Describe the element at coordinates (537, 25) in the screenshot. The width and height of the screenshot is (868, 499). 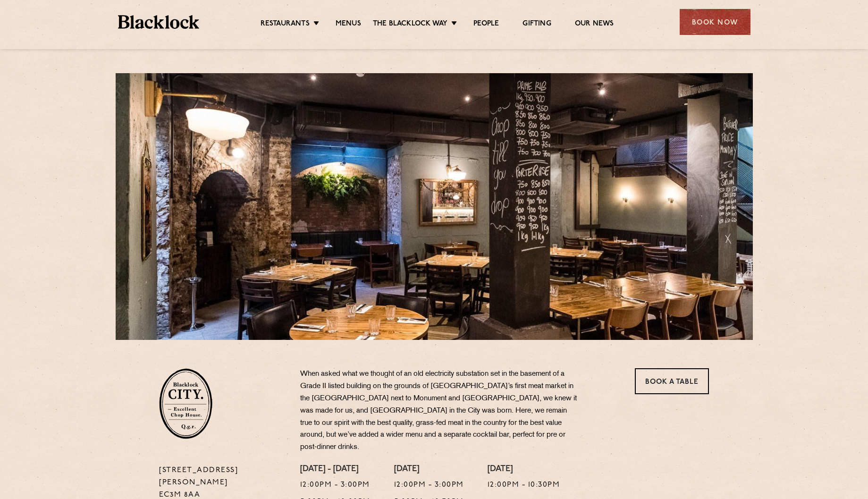
I see `a: Gifting` at that location.